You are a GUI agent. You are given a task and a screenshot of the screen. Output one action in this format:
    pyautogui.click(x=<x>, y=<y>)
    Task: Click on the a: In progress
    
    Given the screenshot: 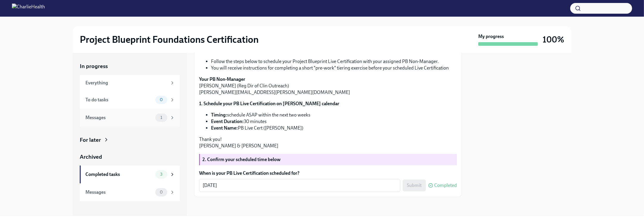 What is the action you would take?
    pyautogui.click(x=130, y=66)
    